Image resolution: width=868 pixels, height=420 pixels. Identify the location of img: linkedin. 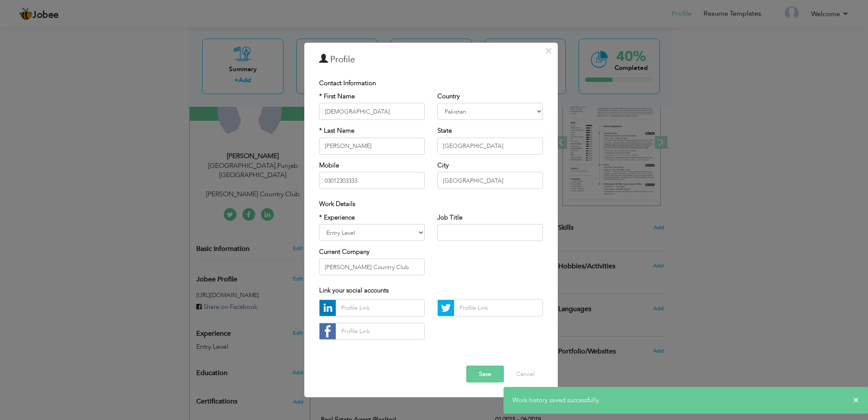
(328, 308).